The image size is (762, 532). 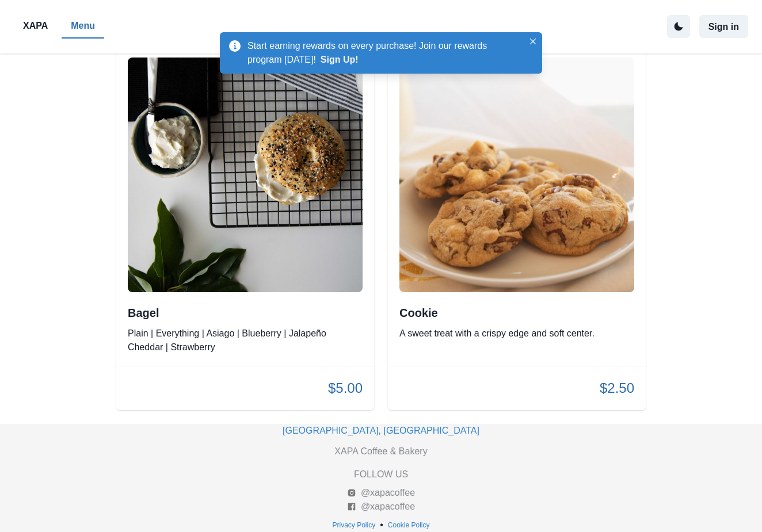 What do you see at coordinates (245, 313) in the screenshot?
I see `h2: Bagel` at bounding box center [245, 313].